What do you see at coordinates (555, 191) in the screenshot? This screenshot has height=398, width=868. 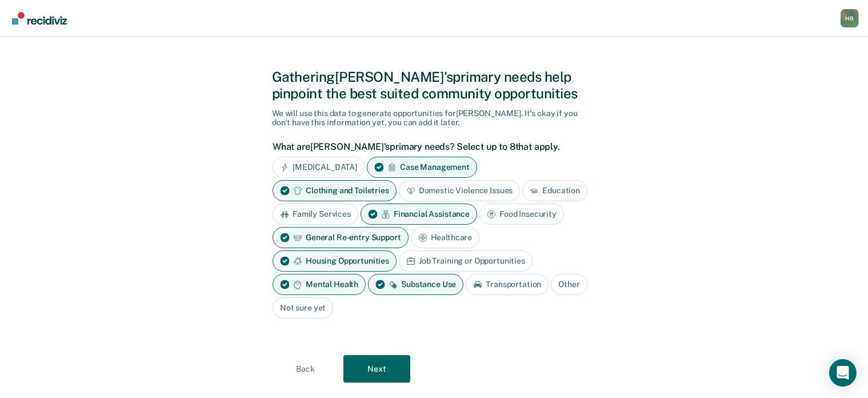 I see `div: Education` at bounding box center [555, 191].